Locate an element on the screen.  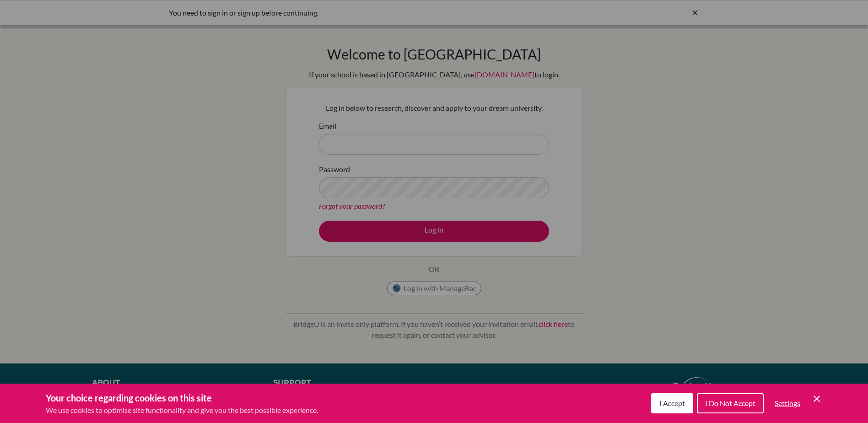
h3: Your choice regarding cookies on this site is located at coordinates (182, 398).